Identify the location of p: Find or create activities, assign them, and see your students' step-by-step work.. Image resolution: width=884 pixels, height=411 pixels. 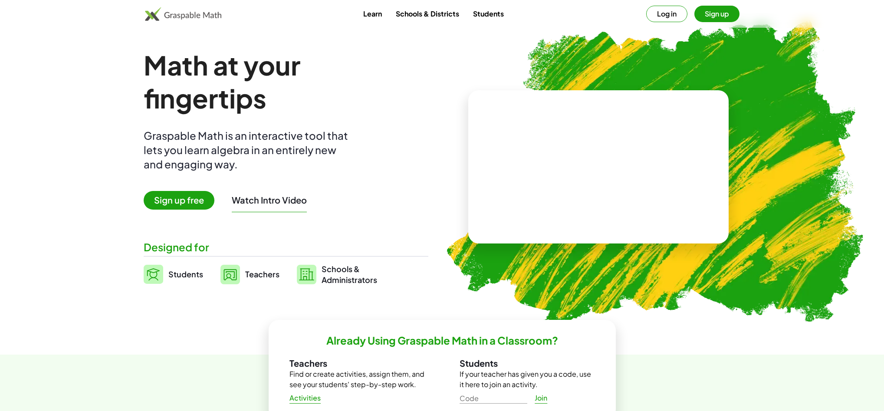
(357, 379).